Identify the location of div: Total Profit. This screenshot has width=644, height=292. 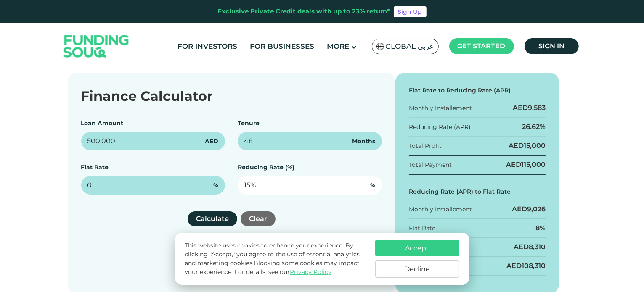
(426, 146).